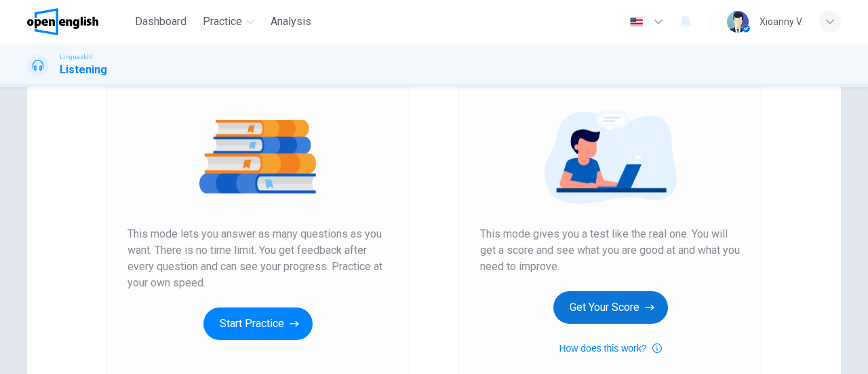 The image size is (868, 374). I want to click on img: Profile picture, so click(739, 22).